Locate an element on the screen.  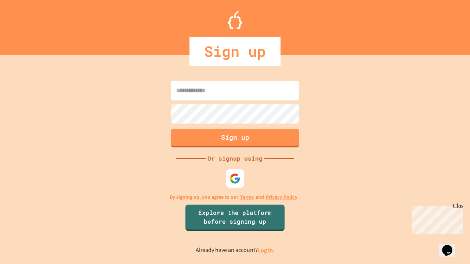
p: By signing up, you agree to our and . is located at coordinates (235, 197).